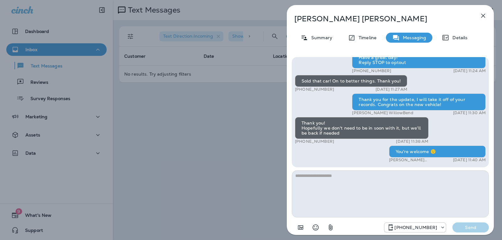  I want to click on div: You're welcome 🙂, so click(437, 152).